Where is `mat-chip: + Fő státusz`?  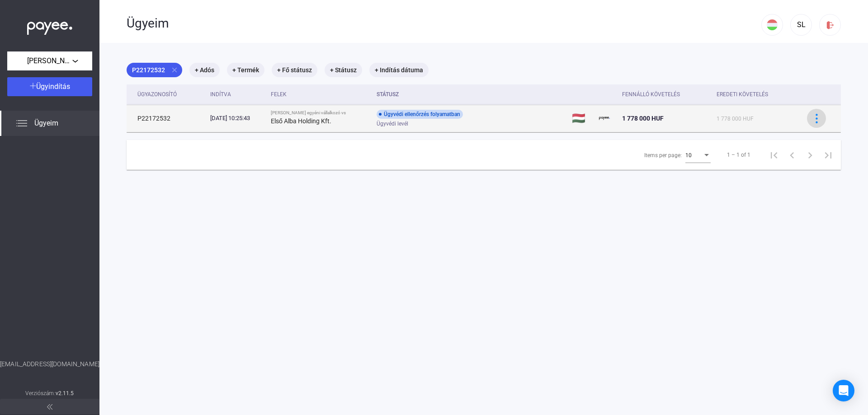 mat-chip: + Fő státusz is located at coordinates (294, 70).